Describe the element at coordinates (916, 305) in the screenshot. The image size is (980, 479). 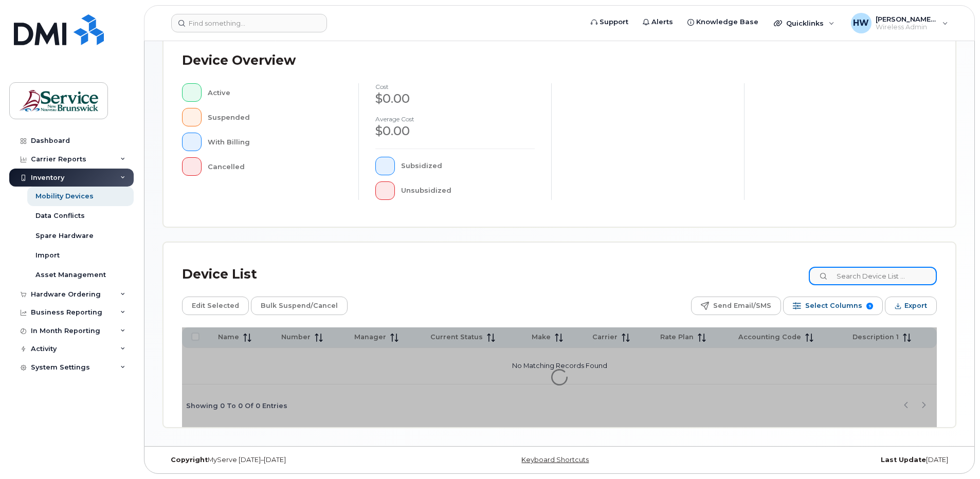
I see `span: Export` at that location.